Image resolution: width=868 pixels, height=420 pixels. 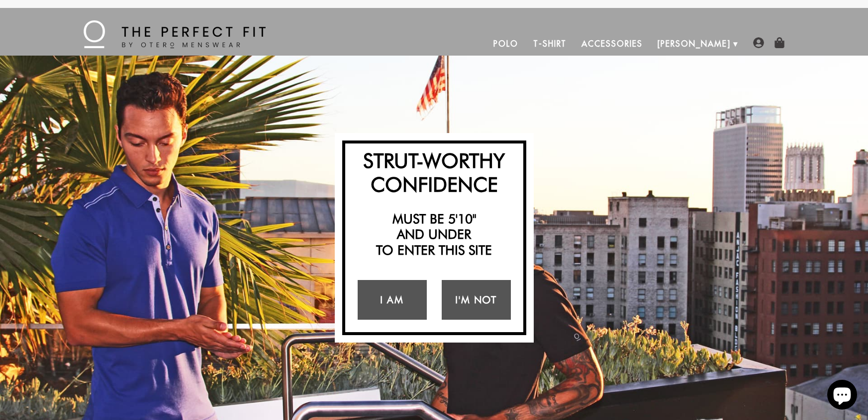 I want to click on a: Polo, so click(x=506, y=44).